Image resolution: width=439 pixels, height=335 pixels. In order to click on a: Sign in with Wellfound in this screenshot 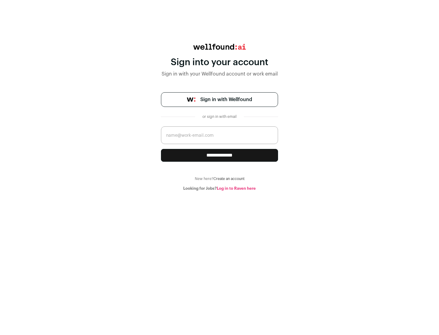, I will do `click(219, 100)`.